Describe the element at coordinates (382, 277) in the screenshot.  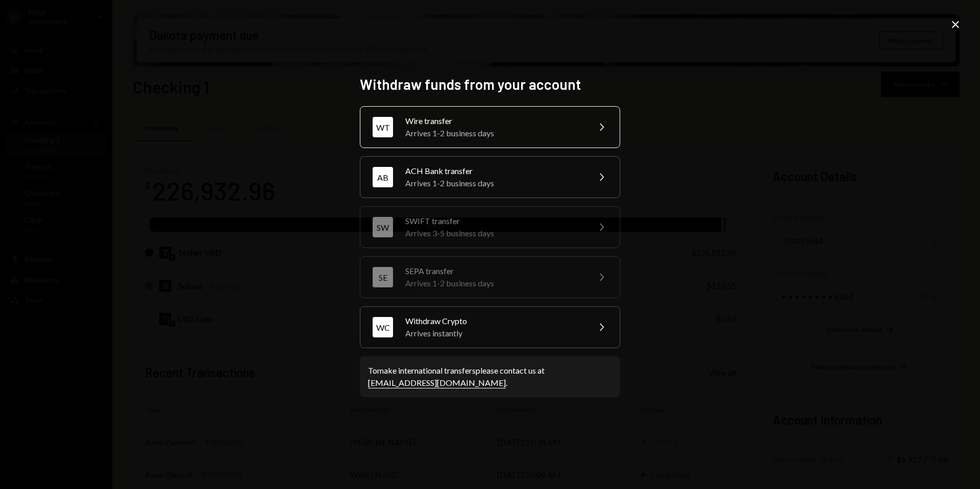
I see `div: SE` at that location.